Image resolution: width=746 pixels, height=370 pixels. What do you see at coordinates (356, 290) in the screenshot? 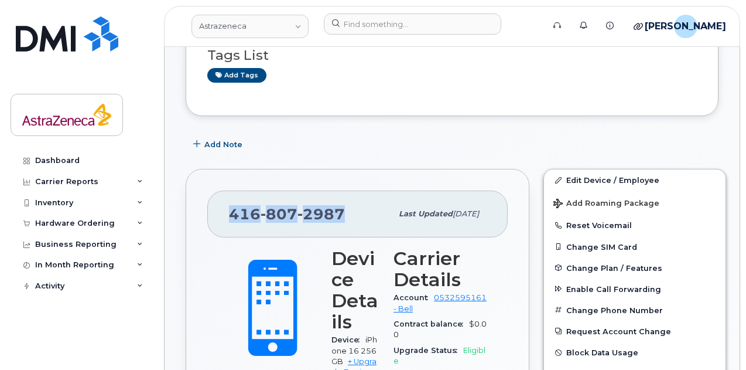
I see `h3: Device Details` at bounding box center [356, 290].